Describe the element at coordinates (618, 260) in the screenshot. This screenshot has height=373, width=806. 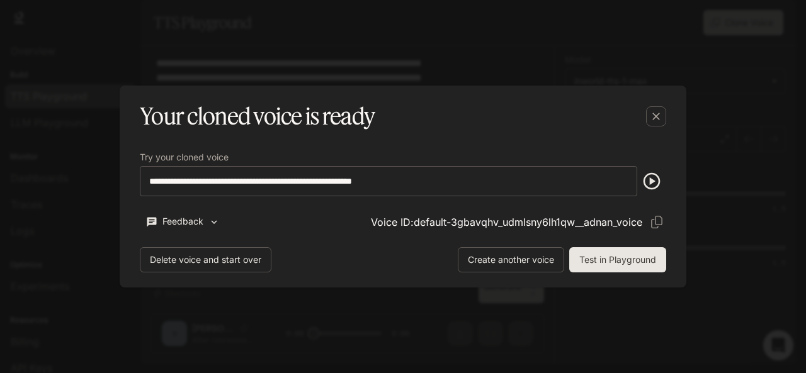
I see `button: Test in Playground` at that location.